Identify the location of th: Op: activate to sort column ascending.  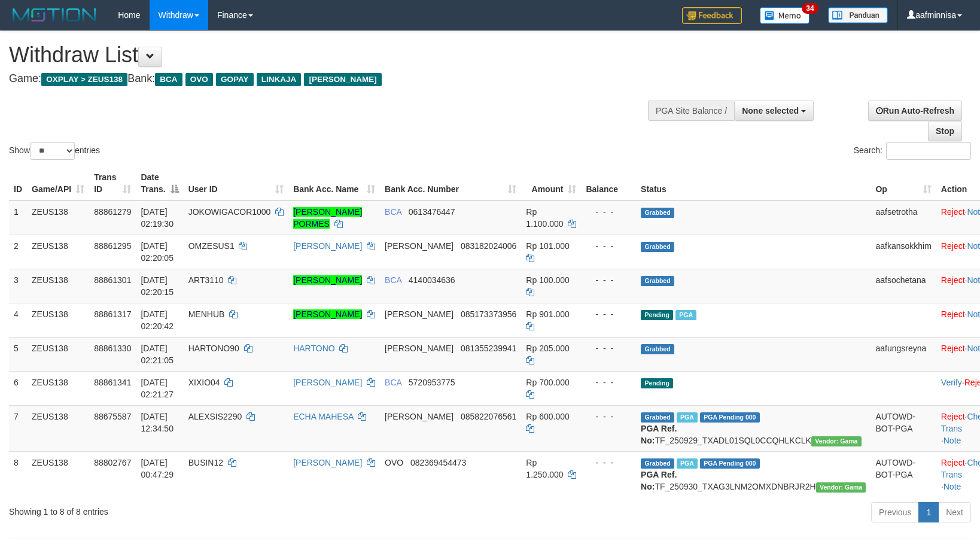
(903, 183).